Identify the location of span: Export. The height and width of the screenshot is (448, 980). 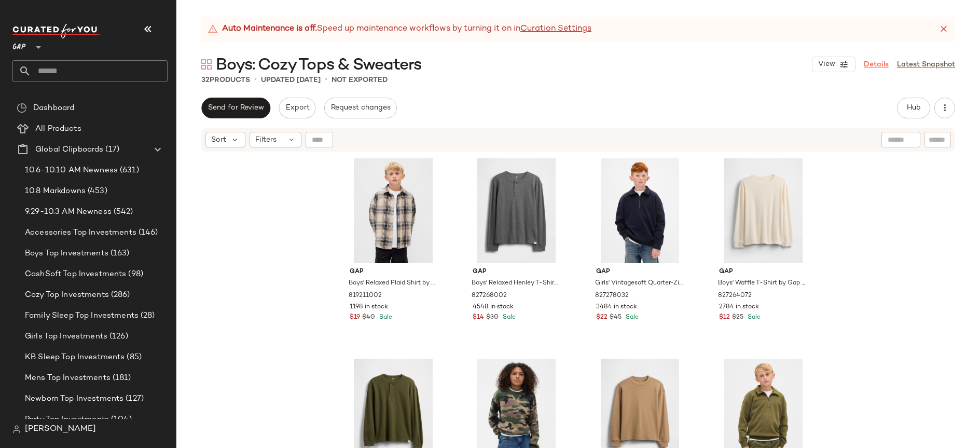
(297, 108).